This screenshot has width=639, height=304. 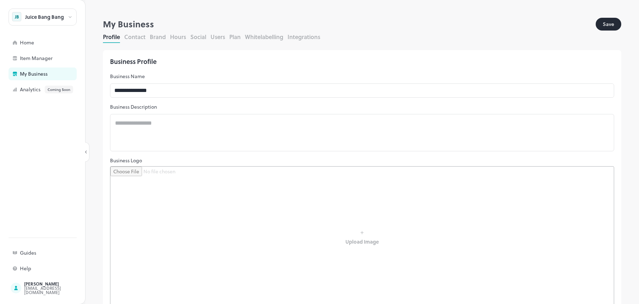 I want to click on div: Coming Soon, so click(x=59, y=89).